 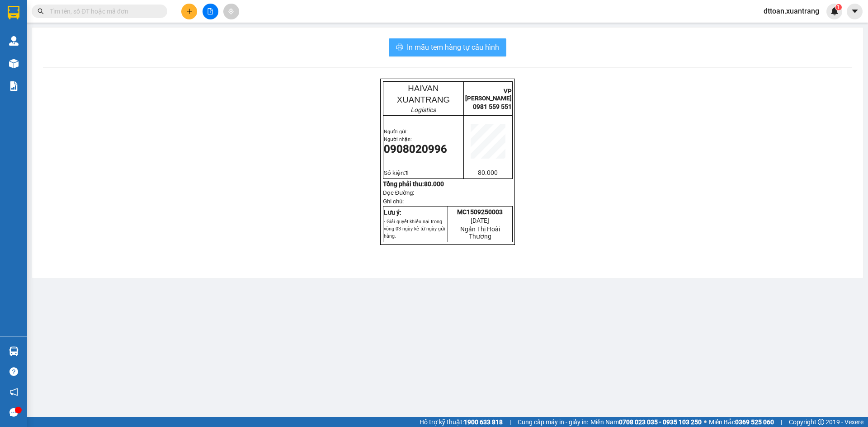 I want to click on span: file-add, so click(x=210, y=11).